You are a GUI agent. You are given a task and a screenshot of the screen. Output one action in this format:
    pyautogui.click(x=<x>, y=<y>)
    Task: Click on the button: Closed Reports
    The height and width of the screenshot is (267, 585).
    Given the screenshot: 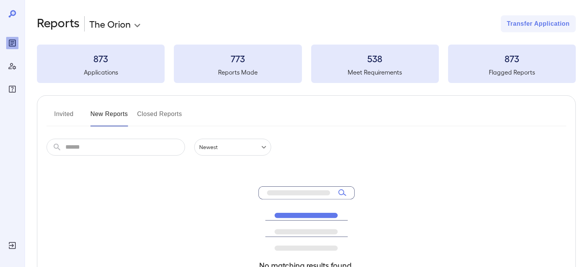 What is the action you would take?
    pyautogui.click(x=160, y=117)
    